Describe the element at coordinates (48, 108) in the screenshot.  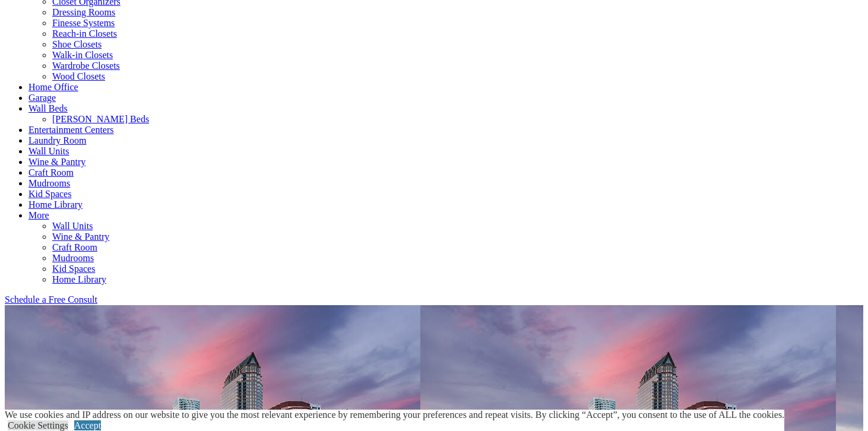
I see `a: Wall Beds` at that location.